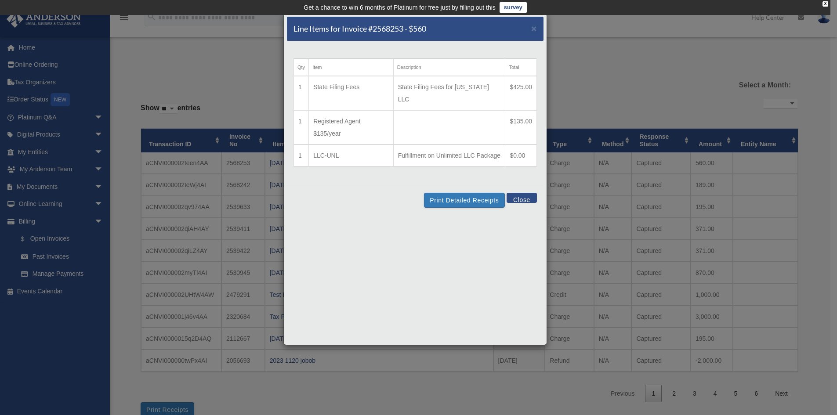 Image resolution: width=837 pixels, height=415 pixels. I want to click on th: Qty, so click(301, 68).